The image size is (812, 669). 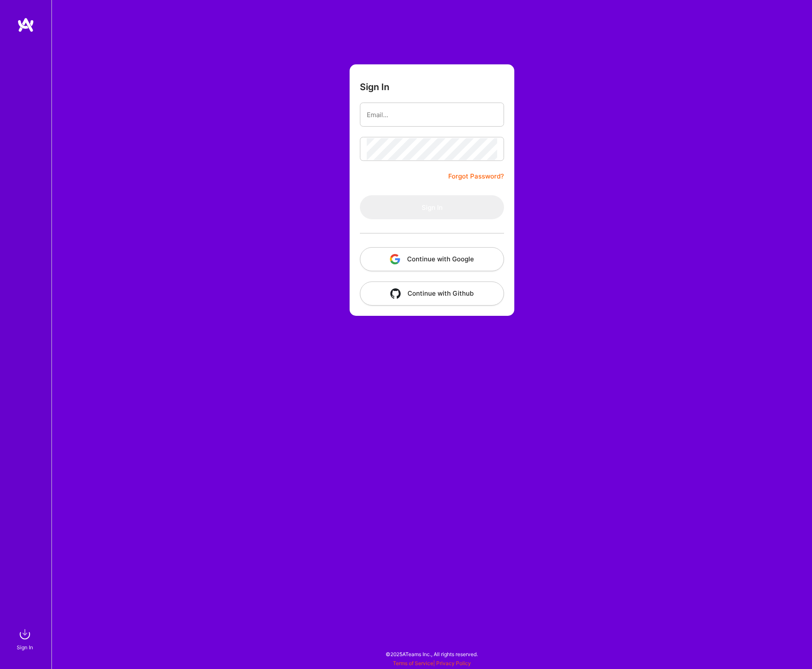 I want to click on img: logo, so click(x=26, y=25).